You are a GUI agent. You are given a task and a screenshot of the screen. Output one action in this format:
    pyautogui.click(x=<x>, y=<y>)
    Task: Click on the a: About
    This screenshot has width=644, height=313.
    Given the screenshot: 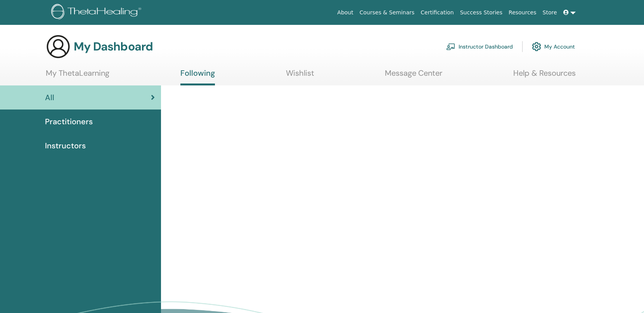 What is the action you would take?
    pyautogui.click(x=345, y=13)
    